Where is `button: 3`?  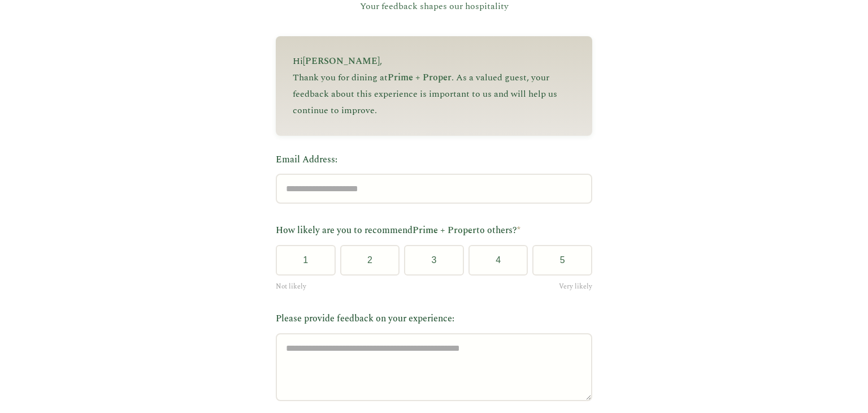
button: 3 is located at coordinates (434, 260).